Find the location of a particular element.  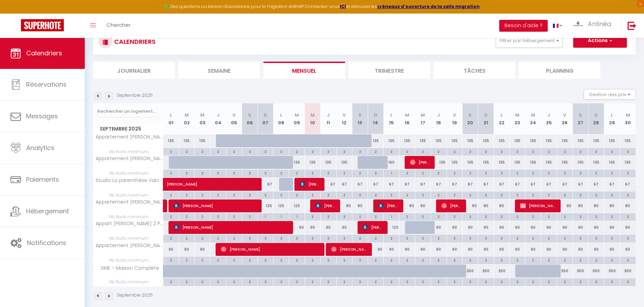

th: 22 is located at coordinates (501, 119).